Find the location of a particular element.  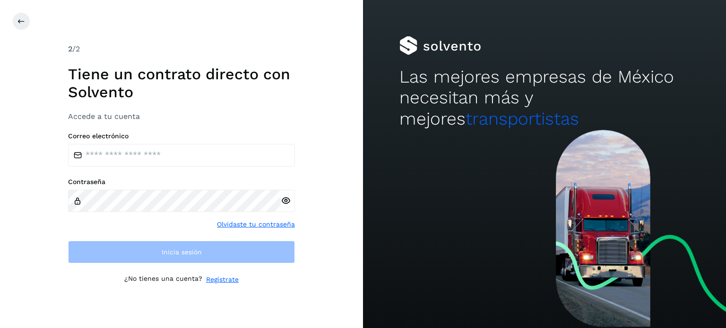

p: ¿No tienes una cuenta? is located at coordinates (163, 280).